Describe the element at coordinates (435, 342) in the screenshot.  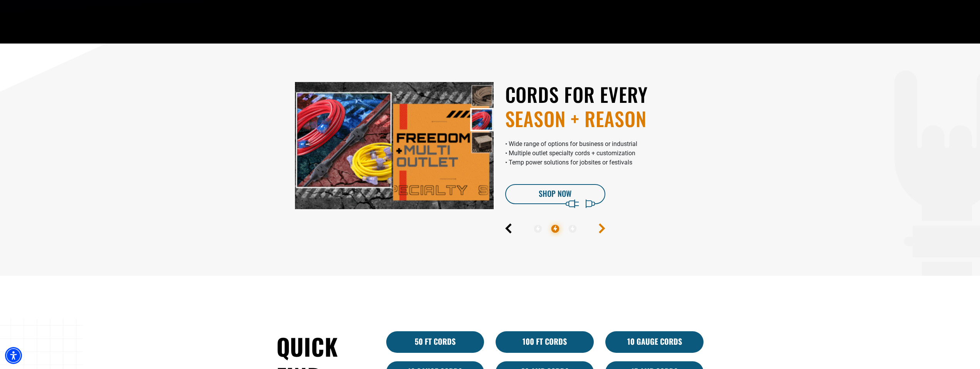
I see `a: 50 ft cords` at that location.